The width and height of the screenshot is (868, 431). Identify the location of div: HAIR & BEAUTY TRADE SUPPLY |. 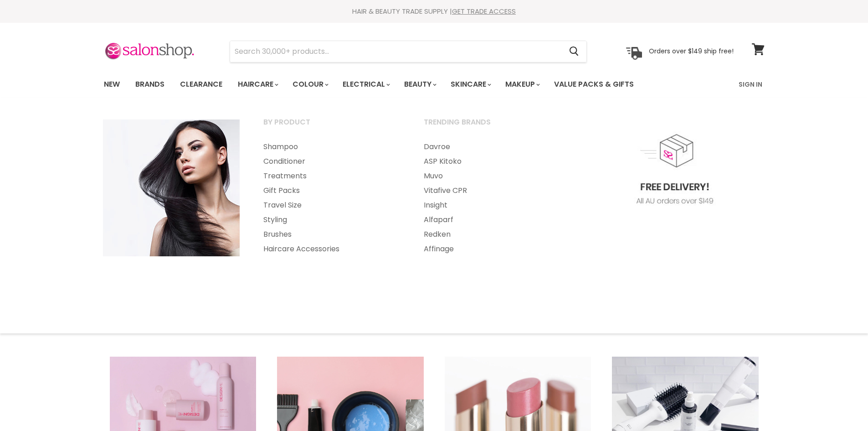
(434, 12).